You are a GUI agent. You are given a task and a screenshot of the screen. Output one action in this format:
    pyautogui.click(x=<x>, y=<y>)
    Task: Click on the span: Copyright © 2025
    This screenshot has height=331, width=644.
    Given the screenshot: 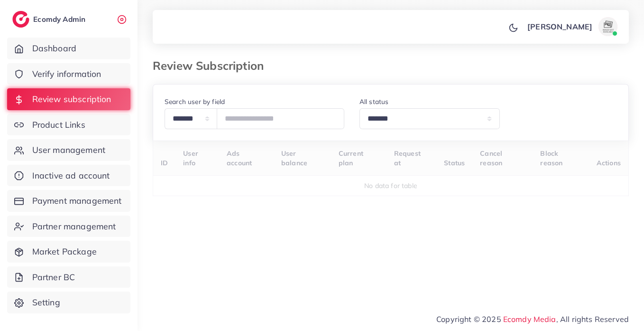 What is the action you would take?
    pyautogui.click(x=533, y=319)
    